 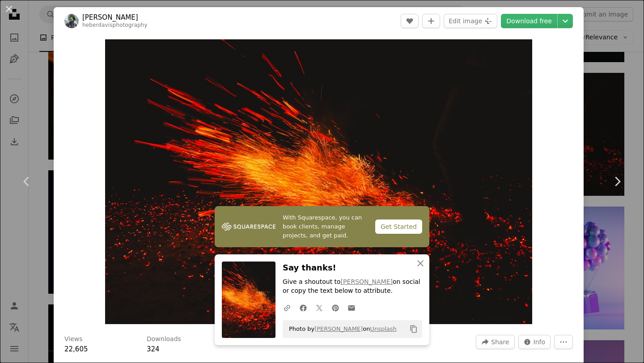 I want to click on button: Add to Collection, so click(x=431, y=21).